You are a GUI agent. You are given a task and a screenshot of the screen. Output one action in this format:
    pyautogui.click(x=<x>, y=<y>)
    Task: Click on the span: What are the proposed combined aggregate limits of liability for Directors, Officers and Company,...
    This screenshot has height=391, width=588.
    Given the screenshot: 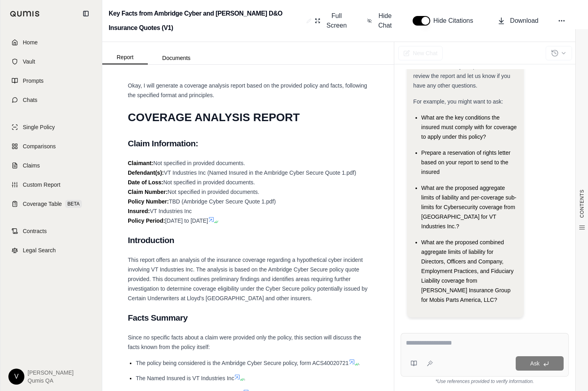 What is the action you would take?
    pyautogui.click(x=468, y=272)
    